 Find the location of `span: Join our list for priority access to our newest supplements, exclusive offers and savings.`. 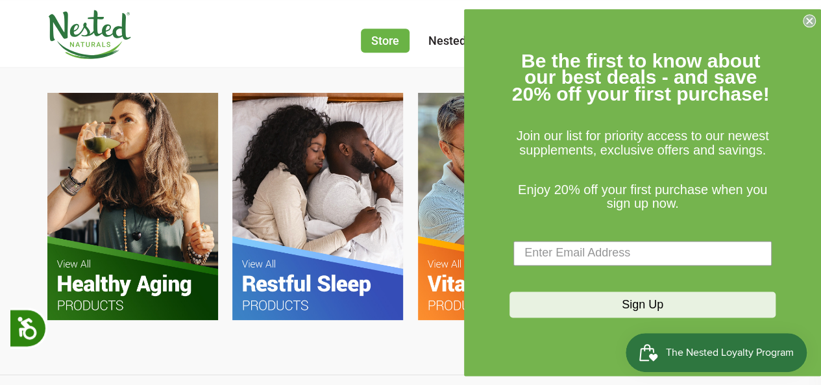

span: Join our list for priority access to our newest supplements, exclusive offers and savings. is located at coordinates (642, 143).